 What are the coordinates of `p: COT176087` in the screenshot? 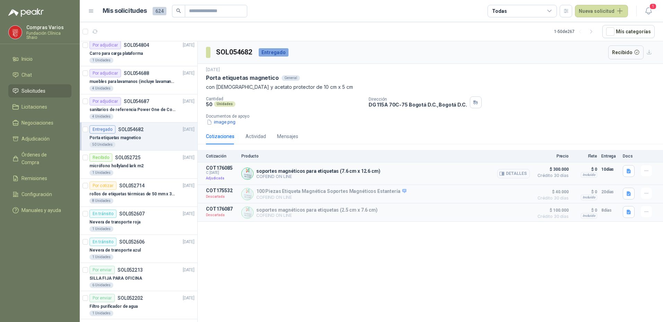 It's located at (221, 209).